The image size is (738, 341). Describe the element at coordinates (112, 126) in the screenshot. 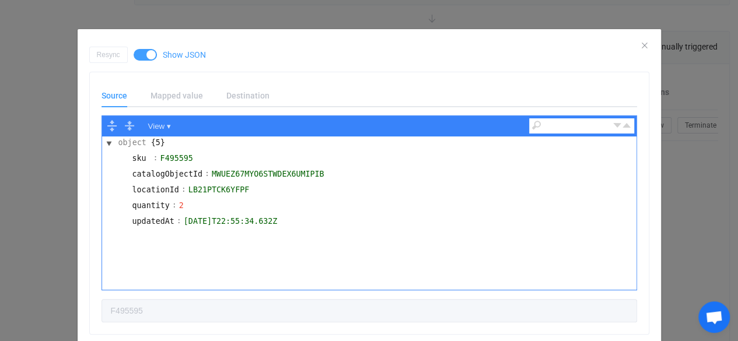

I see `button: Expand all fields` at that location.